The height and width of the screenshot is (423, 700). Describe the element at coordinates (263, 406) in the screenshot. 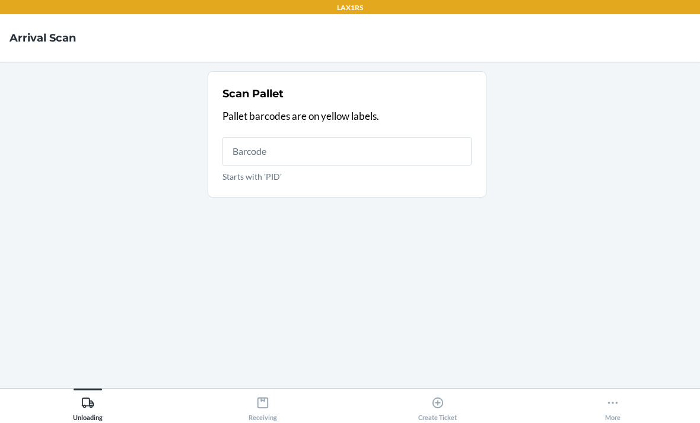

I see `div: Receiving` at that location.